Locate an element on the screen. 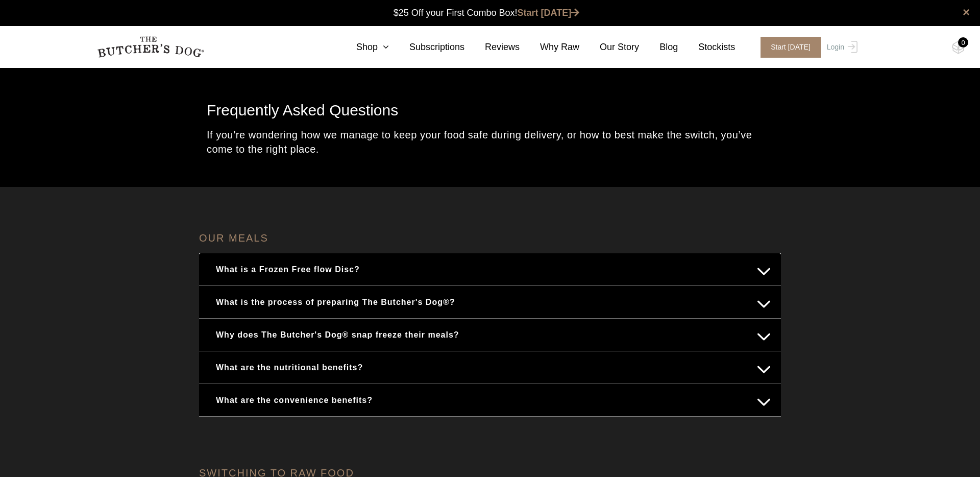  a: Our Story is located at coordinates (609, 47).